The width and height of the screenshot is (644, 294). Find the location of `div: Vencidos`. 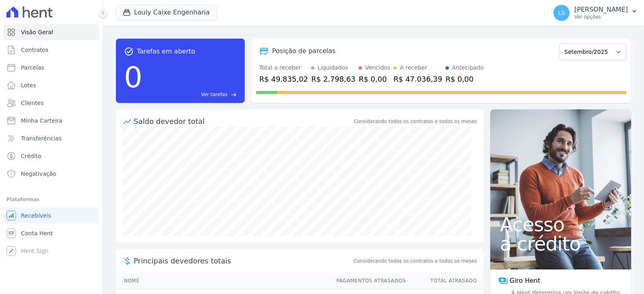

div: Vencidos is located at coordinates (377, 67).